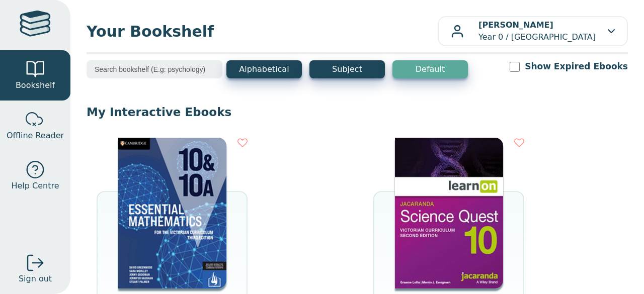 The width and height of the screenshot is (644, 294). What do you see at coordinates (34, 186) in the screenshot?
I see `span: Help Centre` at bounding box center [34, 186].